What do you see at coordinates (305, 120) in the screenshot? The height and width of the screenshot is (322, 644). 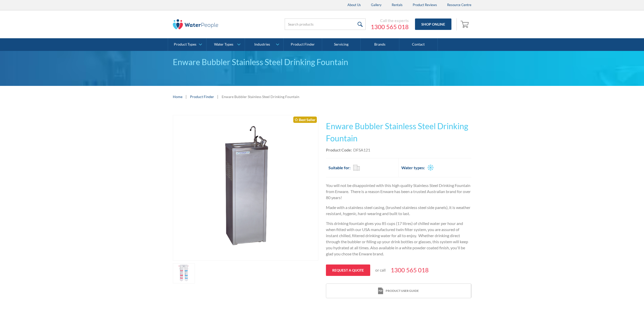 I see `div: Best Seller` at bounding box center [305, 120].